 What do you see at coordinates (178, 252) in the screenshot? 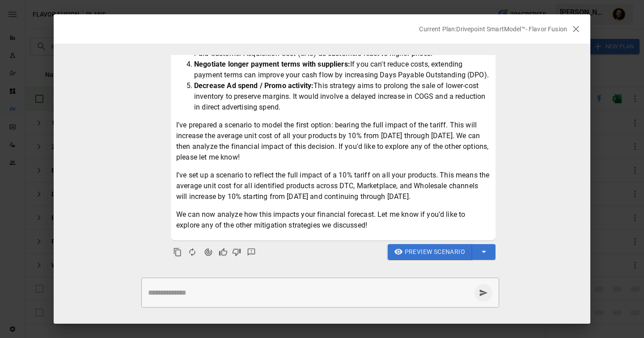
I see `button: Copy to clipboard` at bounding box center [178, 252].